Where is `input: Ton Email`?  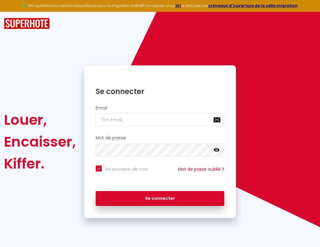
input: Ton Email is located at coordinates (160, 120).